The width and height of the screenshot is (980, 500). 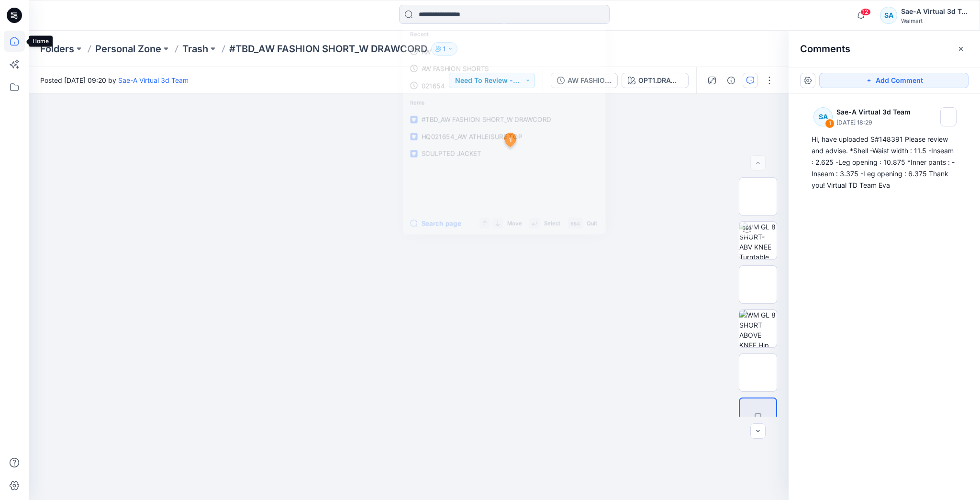 What do you see at coordinates (592, 223) in the screenshot?
I see `p: Quit` at bounding box center [592, 223].